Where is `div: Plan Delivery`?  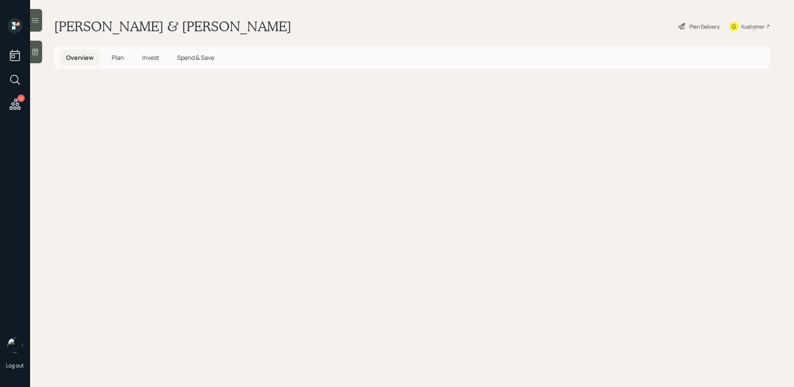 div: Plan Delivery is located at coordinates (705, 26).